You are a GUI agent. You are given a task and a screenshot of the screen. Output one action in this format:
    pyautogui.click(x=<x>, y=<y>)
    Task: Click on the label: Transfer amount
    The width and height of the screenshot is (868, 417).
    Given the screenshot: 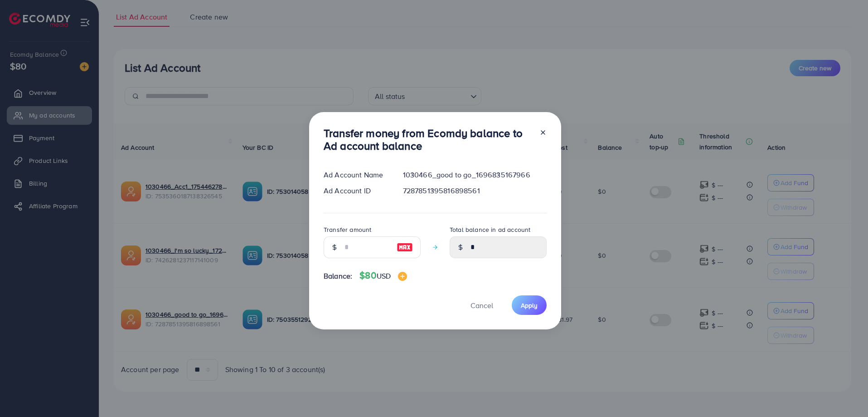 What is the action you would take?
    pyautogui.click(x=347, y=230)
    